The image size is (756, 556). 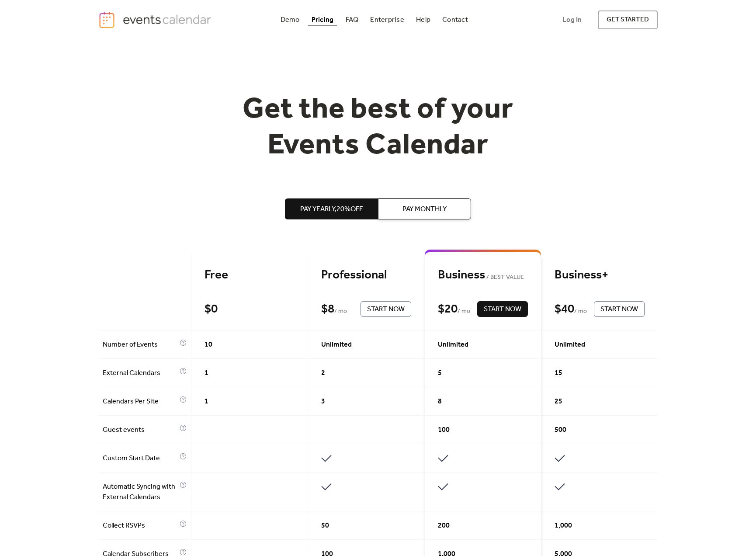 What do you see at coordinates (448, 309) in the screenshot?
I see `div: $ 20` at bounding box center [448, 309].